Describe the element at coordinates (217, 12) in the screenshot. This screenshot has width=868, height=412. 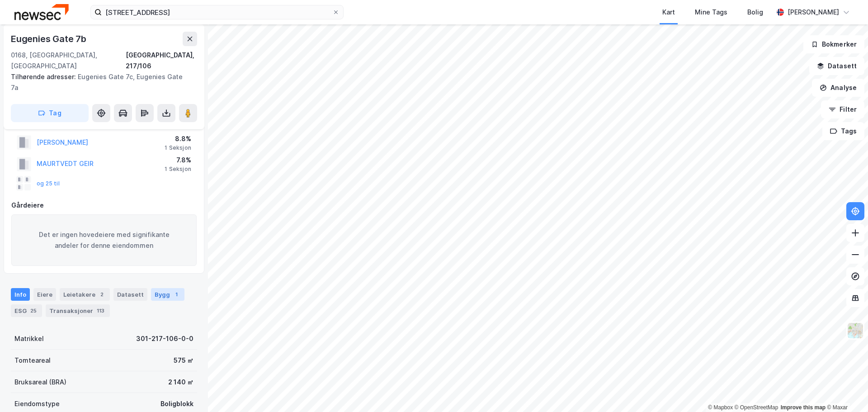
I see `input: Søk på adresse, matrikkel, gårdeiere, leietakere eller personer` at that location.